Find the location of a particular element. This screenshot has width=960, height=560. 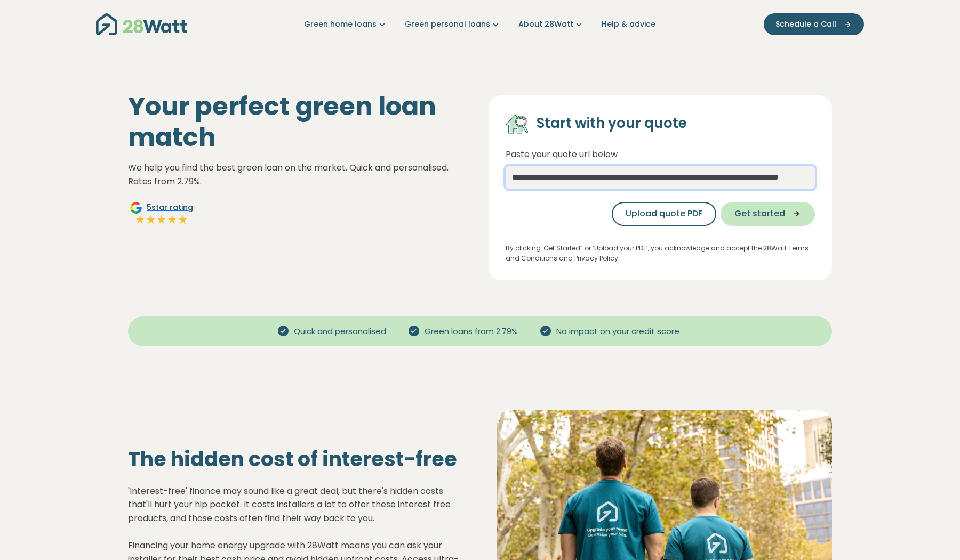

p: By clicking 'Get Started” or ‘Upload your PDF’, you acknowledge and accept the 28Watt Terms and C... is located at coordinates (660, 253).